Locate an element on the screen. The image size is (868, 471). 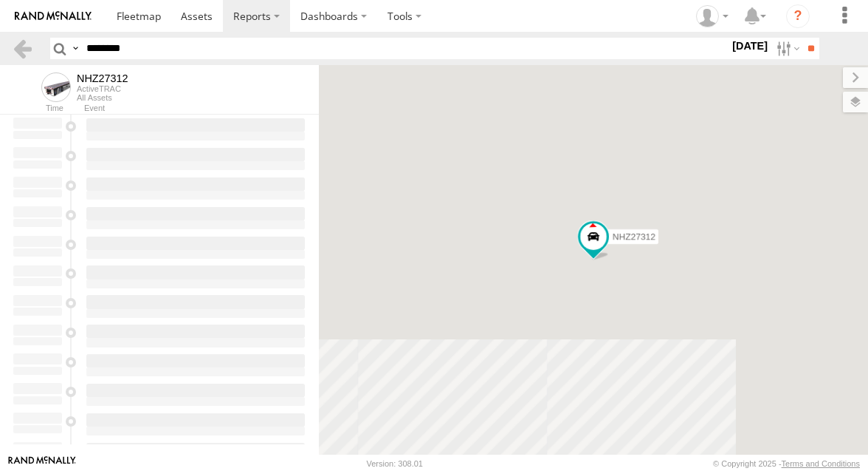
div: NHZ27312 - View Asset History is located at coordinates (103, 78).